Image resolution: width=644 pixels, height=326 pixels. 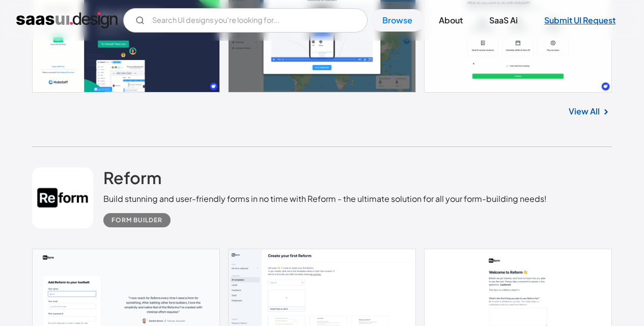 I want to click on a: home, so click(x=67, y=21).